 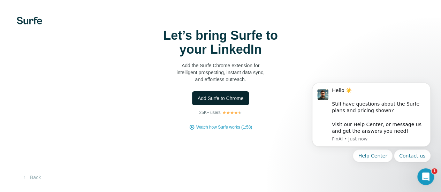 I want to click on p: Add the Surfe Chrome extension for intelligent prospecting, instant data sync, and effortless out..., so click(x=221, y=72).